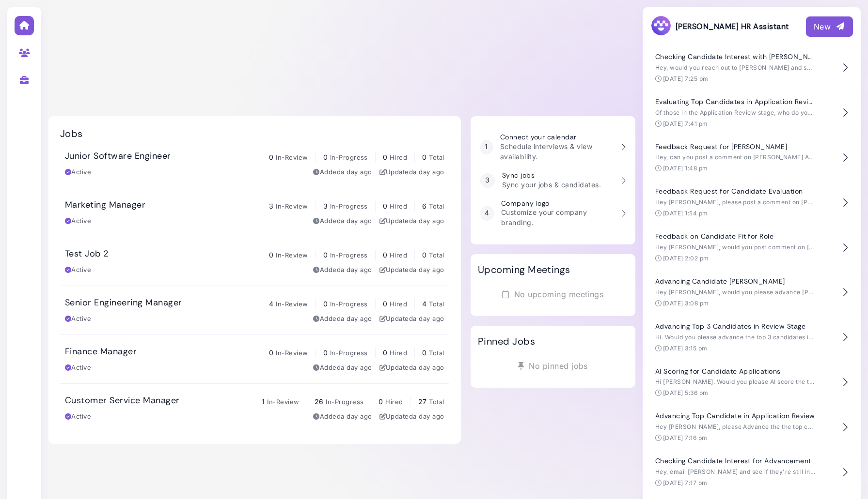 The width and height of the screenshot is (868, 499). What do you see at coordinates (553, 294) in the screenshot?
I see `div: No upcoming meetings` at bounding box center [553, 294].